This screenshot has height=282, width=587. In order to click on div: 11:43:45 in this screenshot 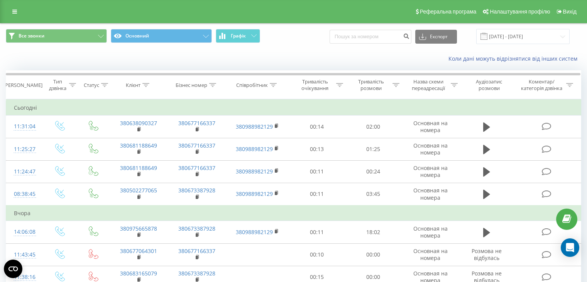, I will do `click(24, 254)`.